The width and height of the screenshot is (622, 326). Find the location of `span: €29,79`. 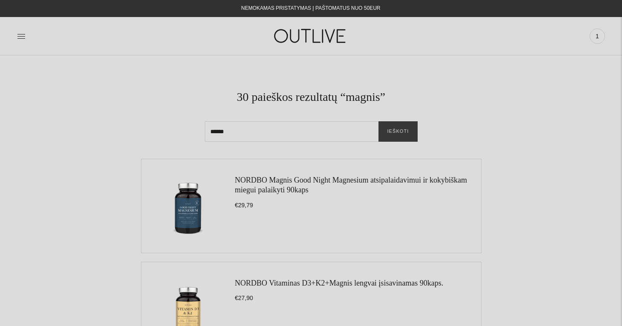

span: €29,79 is located at coordinates (244, 205).